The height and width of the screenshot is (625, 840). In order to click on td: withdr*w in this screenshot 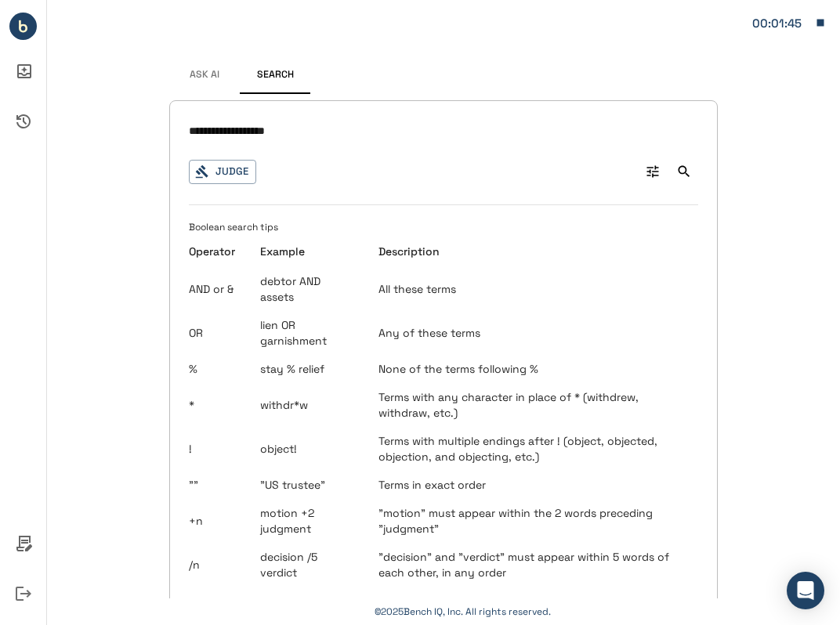, I will do `click(307, 406)`.